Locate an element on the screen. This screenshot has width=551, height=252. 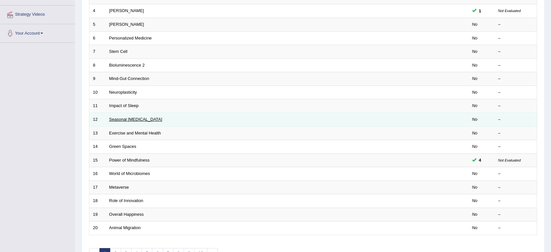
a: Stem Cell is located at coordinates (118, 51).